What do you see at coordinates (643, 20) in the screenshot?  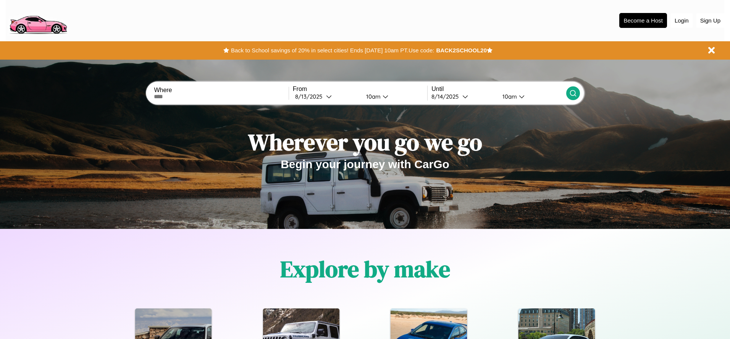 I see `button: Become a Host` at bounding box center [643, 20].